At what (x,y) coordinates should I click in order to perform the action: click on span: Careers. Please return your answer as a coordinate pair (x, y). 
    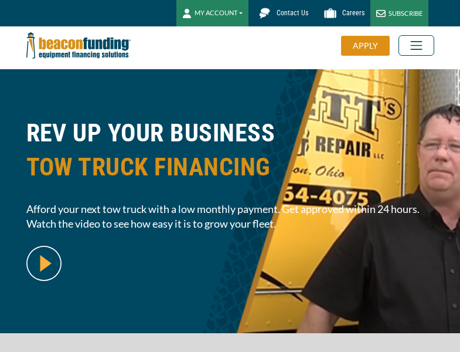
    Looking at the image, I should click on (353, 13).